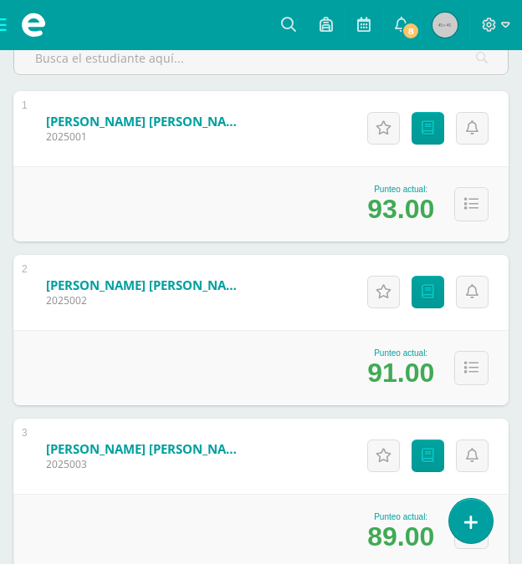 This screenshot has height=564, width=522. What do you see at coordinates (24, 433) in the screenshot?
I see `div: 3` at bounding box center [24, 433].